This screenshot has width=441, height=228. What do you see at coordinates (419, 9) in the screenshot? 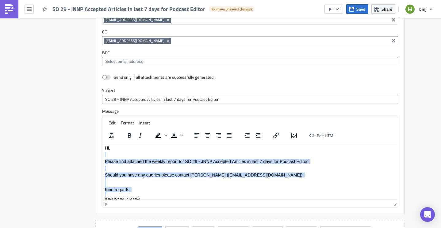
I see `button: bmj` at bounding box center [419, 9].